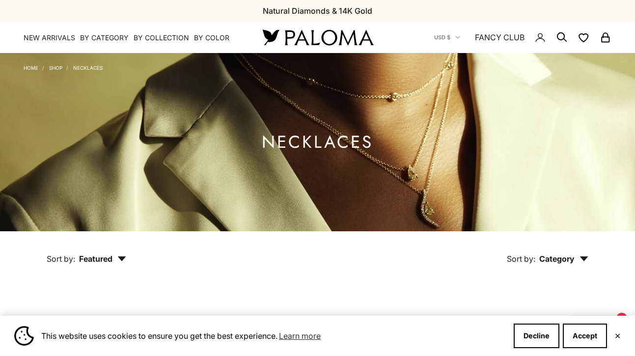 This screenshot has height=356, width=635. What do you see at coordinates (442, 37) in the screenshot?
I see `span: USD $` at bounding box center [442, 37].